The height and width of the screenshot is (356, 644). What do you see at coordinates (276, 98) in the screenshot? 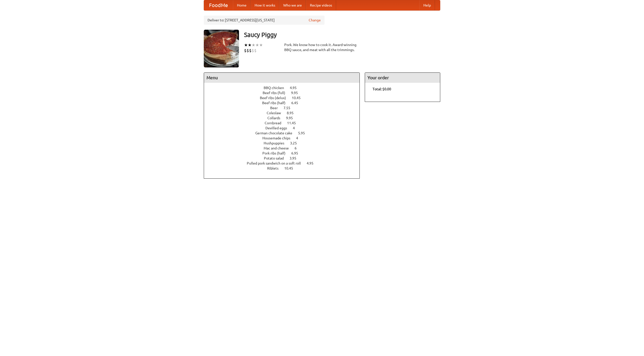
I see `span: Beef ribs (delux)` at bounding box center [276, 98].